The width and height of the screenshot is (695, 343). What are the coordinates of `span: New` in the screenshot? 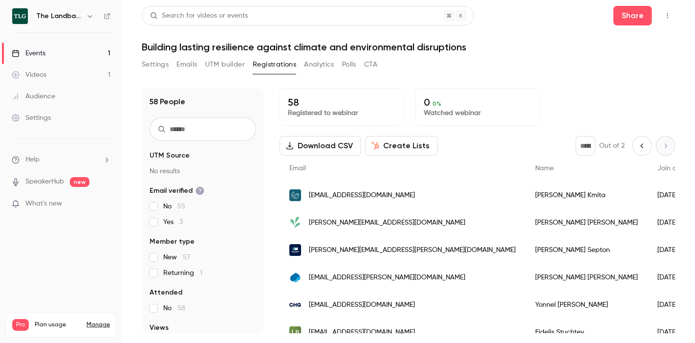 It's located at (176, 257).